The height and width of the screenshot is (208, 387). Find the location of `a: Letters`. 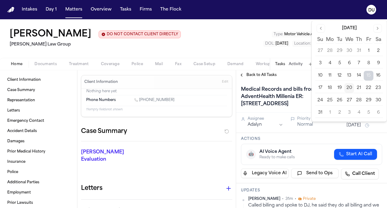

a: Letters is located at coordinates (38, 111).